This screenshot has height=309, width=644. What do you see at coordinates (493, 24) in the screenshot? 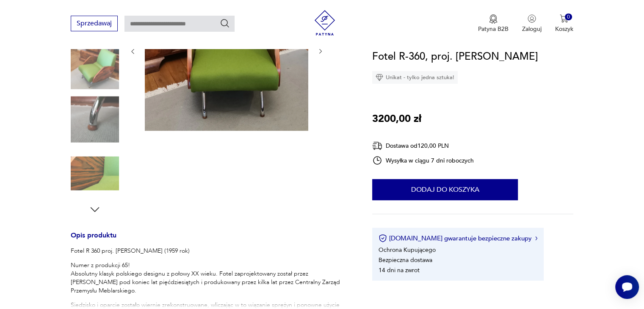
I see `a: Ikona medaluPatyna B2B` at bounding box center [493, 24].